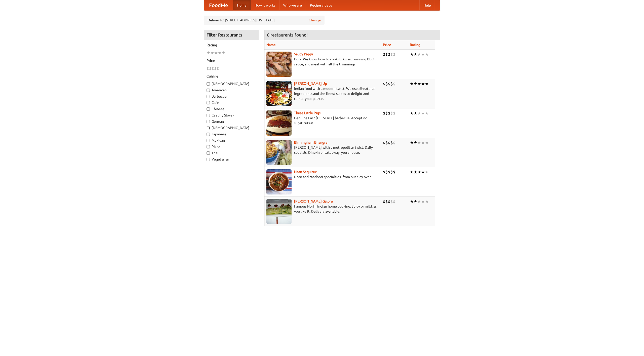  I want to click on a: Rating, so click(415, 45).